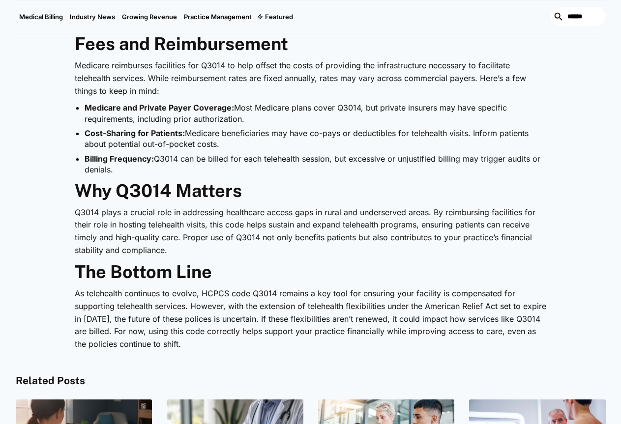 This screenshot has width=621, height=424. Describe the element at coordinates (218, 17) in the screenshot. I see `a: Practice Management` at that location.